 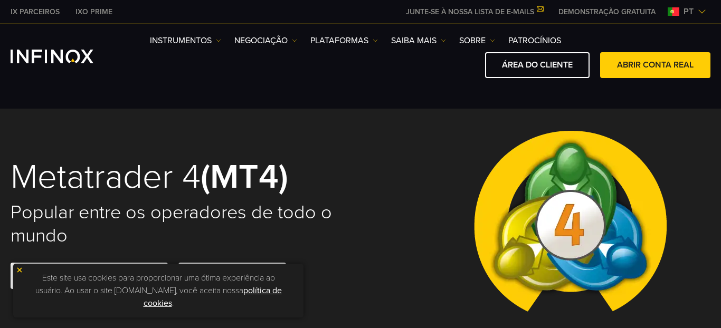 I want to click on a: INFINOX MENU, so click(x=607, y=12).